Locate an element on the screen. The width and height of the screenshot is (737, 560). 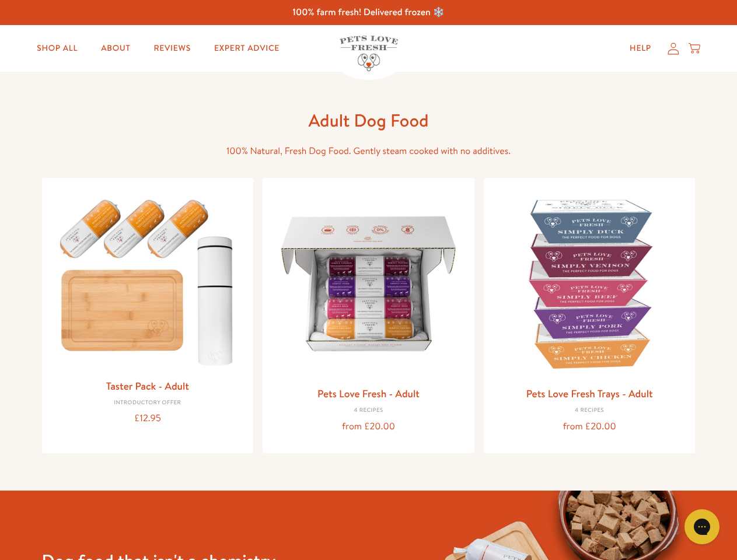
a: About is located at coordinates (115, 49).